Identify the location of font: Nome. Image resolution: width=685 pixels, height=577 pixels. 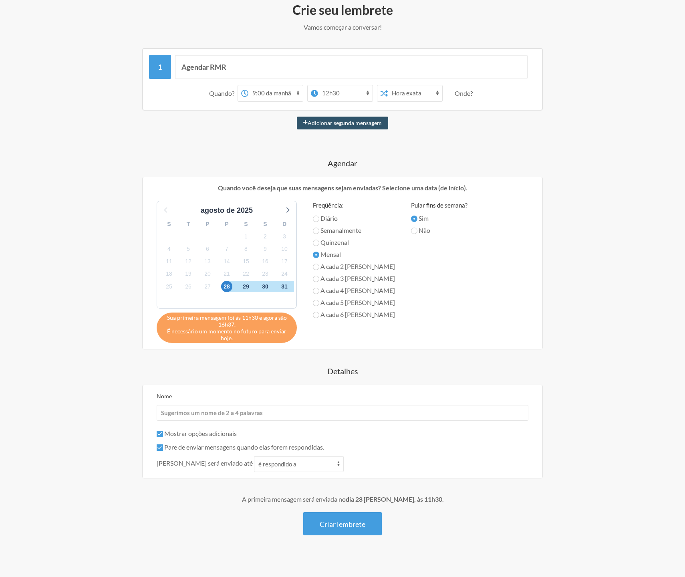
(164, 396).